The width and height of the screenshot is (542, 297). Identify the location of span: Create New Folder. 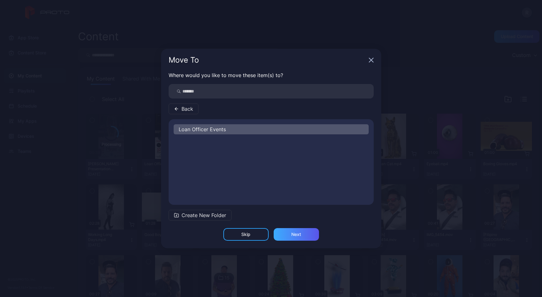
(204, 215).